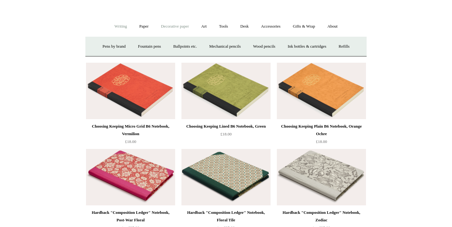 Image resolution: width=452 pixels, height=227 pixels. I want to click on img: Choosing Keeping Plain B6 Notebook, Orange Ochre, so click(321, 91).